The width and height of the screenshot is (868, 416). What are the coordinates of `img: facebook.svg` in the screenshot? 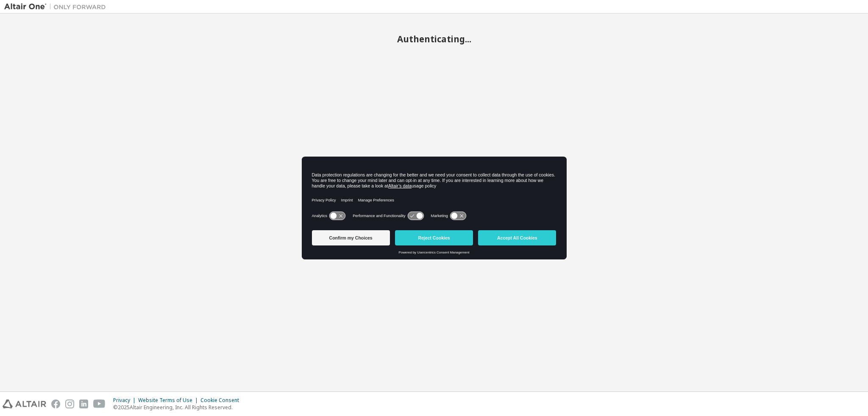 It's located at (55, 404).